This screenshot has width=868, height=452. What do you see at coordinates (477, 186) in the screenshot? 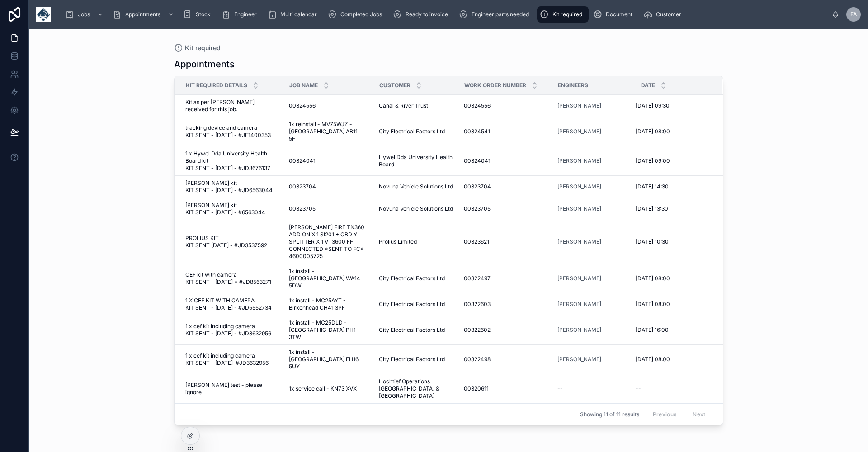
I see `span: 00323704` at bounding box center [477, 186].